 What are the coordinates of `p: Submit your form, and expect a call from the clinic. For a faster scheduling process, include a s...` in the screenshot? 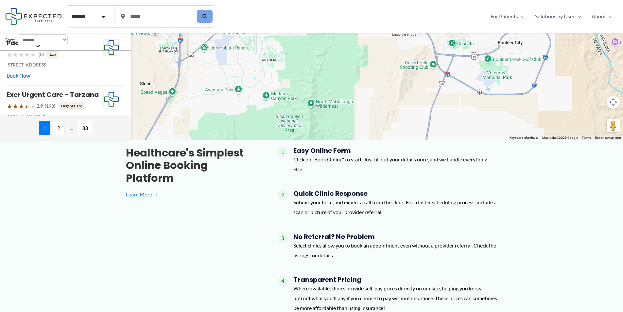 It's located at (395, 207).